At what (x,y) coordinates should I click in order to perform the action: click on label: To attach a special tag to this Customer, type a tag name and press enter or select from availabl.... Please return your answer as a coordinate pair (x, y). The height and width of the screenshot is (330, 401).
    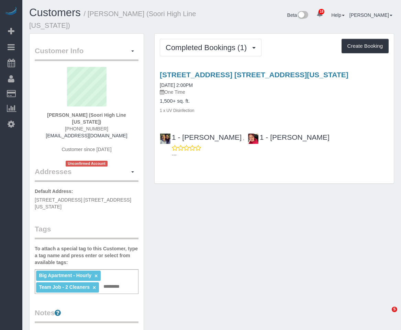
    Looking at the image, I should click on (87, 255).